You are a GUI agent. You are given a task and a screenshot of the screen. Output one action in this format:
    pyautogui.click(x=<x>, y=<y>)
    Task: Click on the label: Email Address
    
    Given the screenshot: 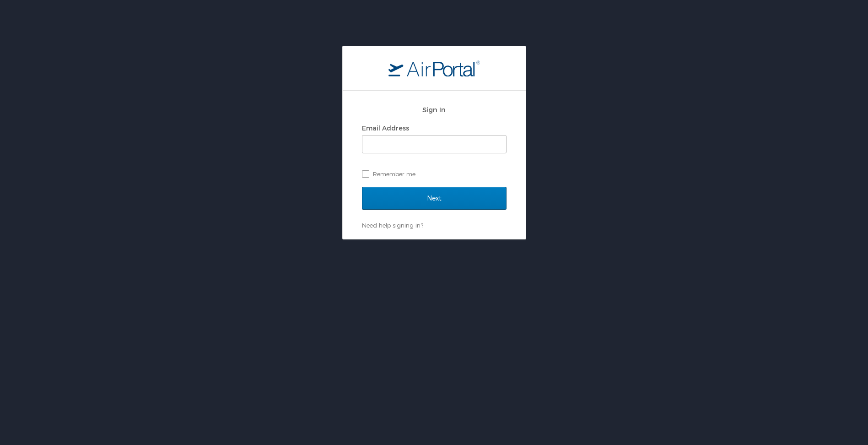 What is the action you would take?
    pyautogui.click(x=385, y=128)
    